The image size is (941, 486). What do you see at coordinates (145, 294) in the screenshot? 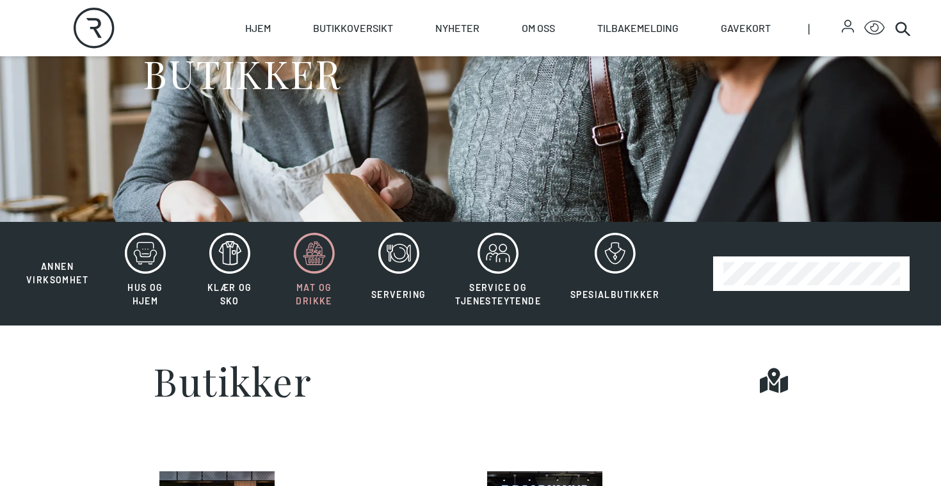
I see `span: Hus og hjem` at bounding box center [145, 294].